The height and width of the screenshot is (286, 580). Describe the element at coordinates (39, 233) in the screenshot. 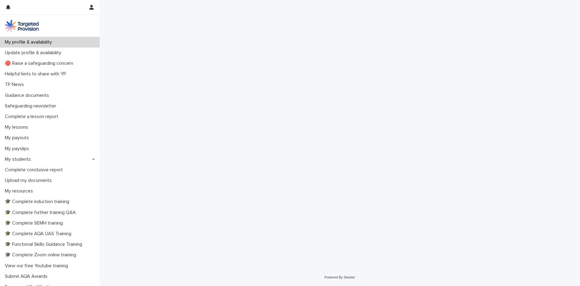

I see `p: 🎓 Complete AQA UAS Training` at that location.